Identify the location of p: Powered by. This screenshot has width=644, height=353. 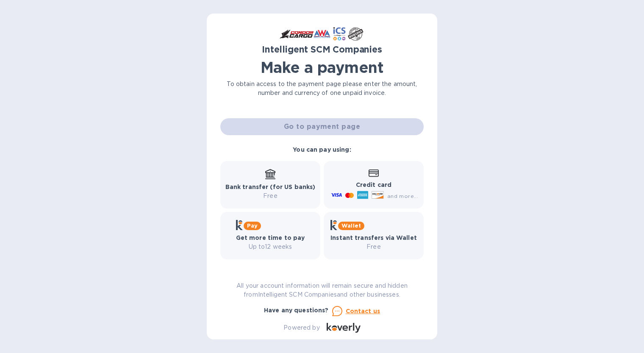
(301, 327).